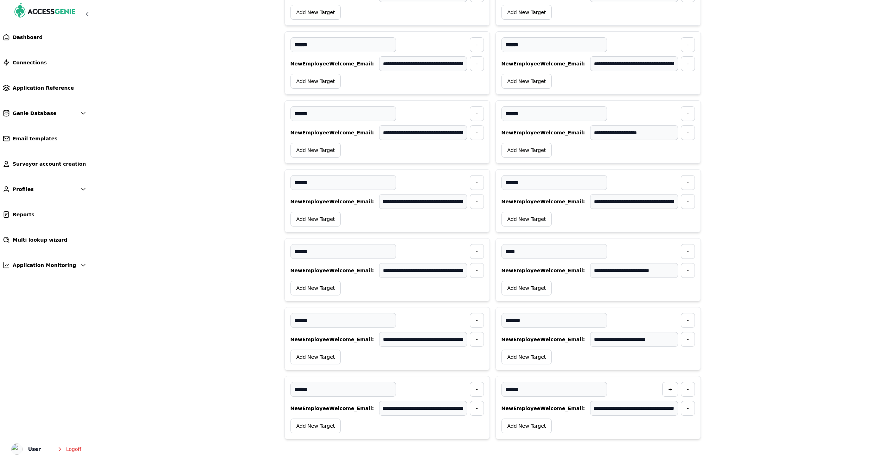 The image size is (895, 459). Describe the element at coordinates (40, 240) in the screenshot. I see `span: Multi lookup wizard` at that location.